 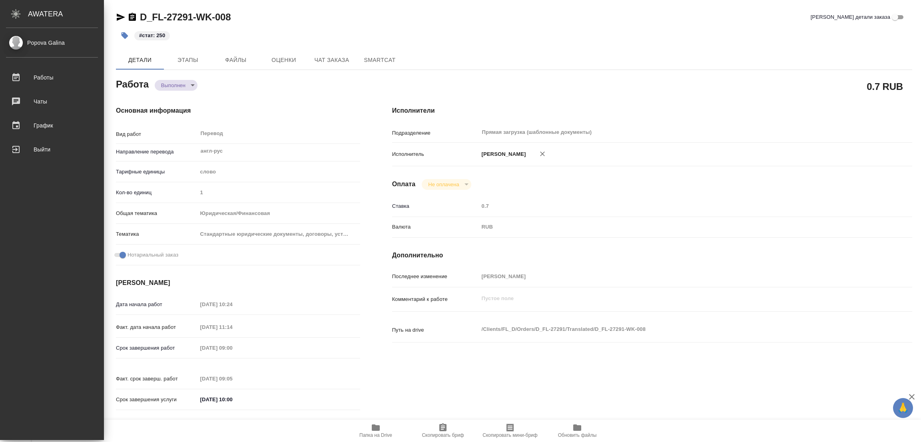 What do you see at coordinates (157, 400) in the screenshot?
I see `p: Срок завершения услуги` at bounding box center [157, 400].